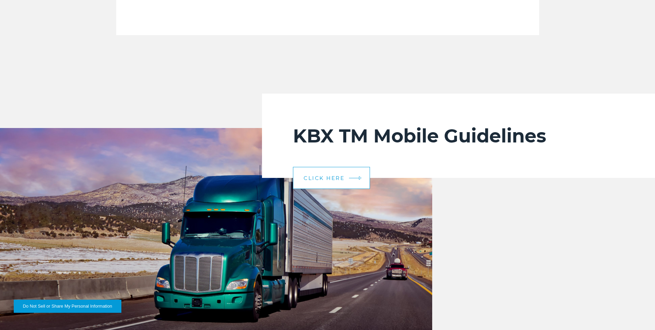 Image resolution: width=655 pixels, height=330 pixels. Describe the element at coordinates (459, 136) in the screenshot. I see `h2: KBX TM Mobile Guidelines` at that location.